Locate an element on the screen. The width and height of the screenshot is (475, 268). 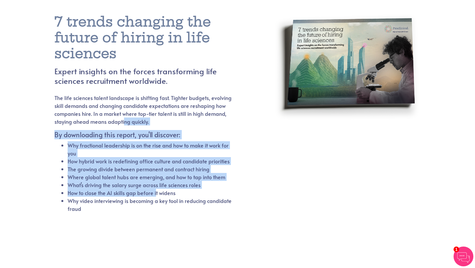
img: report cover is located at coordinates (347, 101).